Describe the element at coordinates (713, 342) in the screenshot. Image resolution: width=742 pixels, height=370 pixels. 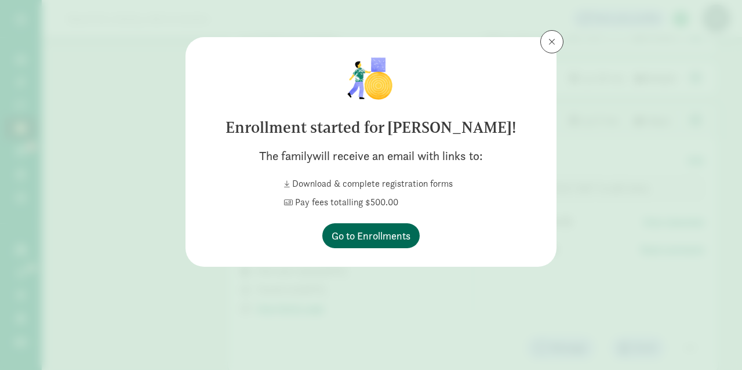
I see `div: Chat Widget` at that location.